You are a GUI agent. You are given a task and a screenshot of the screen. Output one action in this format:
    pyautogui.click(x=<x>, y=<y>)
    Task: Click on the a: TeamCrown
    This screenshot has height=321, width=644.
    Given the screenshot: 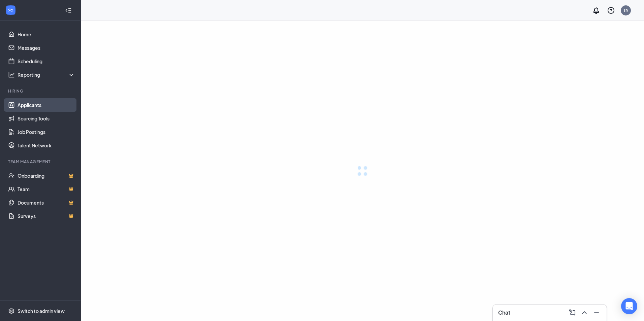 What is the action you would take?
    pyautogui.click(x=46, y=189)
    